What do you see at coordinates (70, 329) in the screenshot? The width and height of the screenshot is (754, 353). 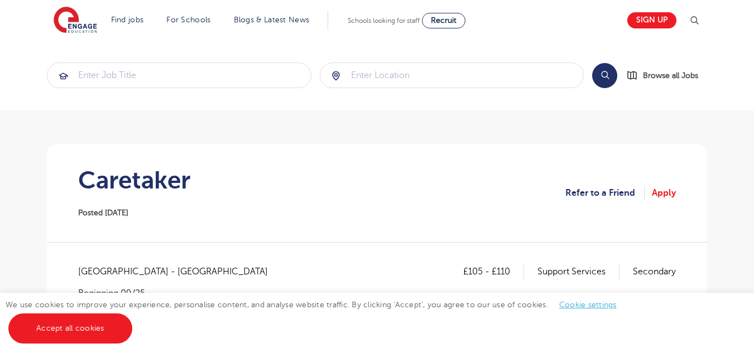 I see `a: Accept all cookies` at bounding box center [70, 329].